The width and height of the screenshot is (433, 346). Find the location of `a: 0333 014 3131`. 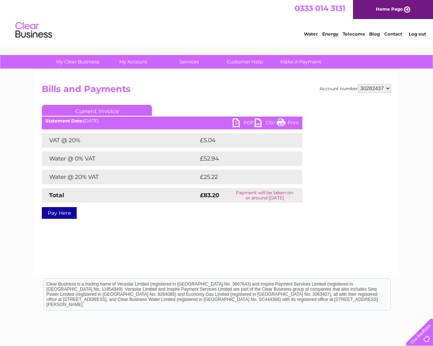

a: 0333 014 3131 is located at coordinates (320, 8).